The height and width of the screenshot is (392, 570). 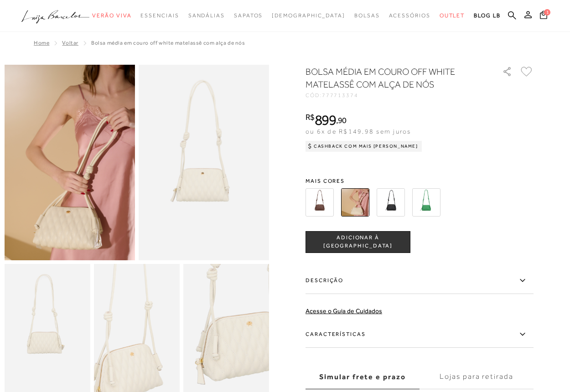 What do you see at coordinates (344, 311) in the screenshot?
I see `a: Acesse o Guia de Cuidados` at bounding box center [344, 311].